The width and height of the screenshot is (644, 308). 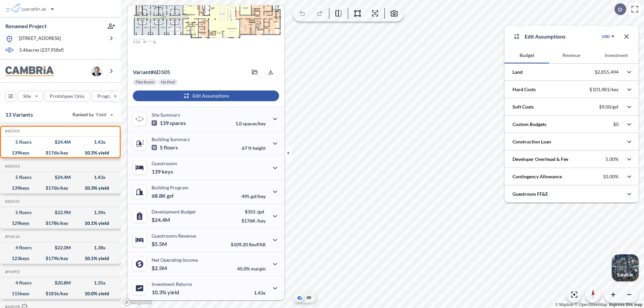 I want to click on p: Renamed Project, so click(x=26, y=26).